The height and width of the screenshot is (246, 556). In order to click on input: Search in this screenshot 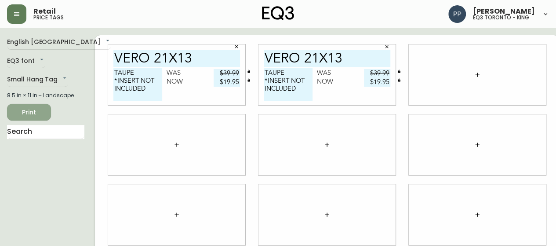, I will do `click(46, 132)`.